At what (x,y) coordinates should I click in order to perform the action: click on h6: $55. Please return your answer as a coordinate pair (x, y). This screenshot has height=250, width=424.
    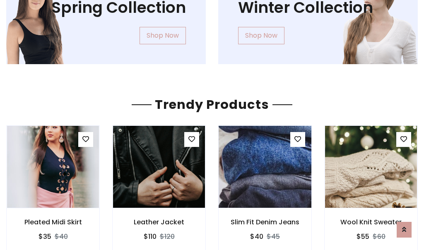
    Looking at the image, I should click on (363, 236).